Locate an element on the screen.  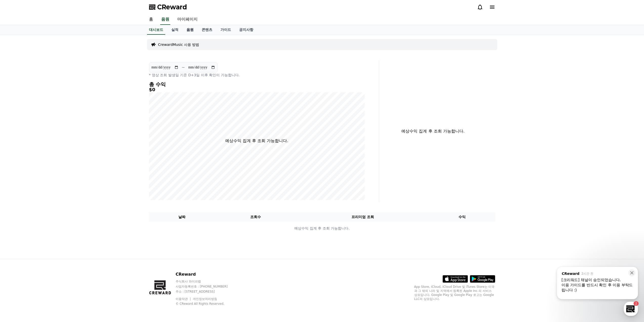
th: 조회수 is located at coordinates (255, 217).